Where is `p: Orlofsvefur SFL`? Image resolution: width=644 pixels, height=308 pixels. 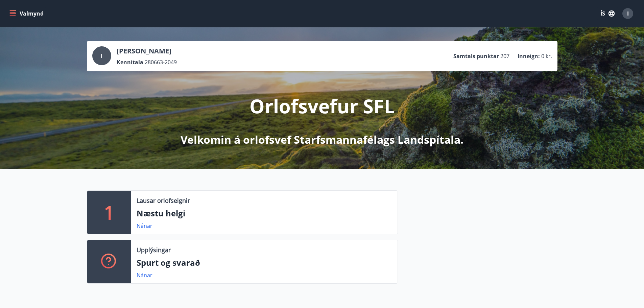
p: Orlofsvefur SFL is located at coordinates (322, 106).